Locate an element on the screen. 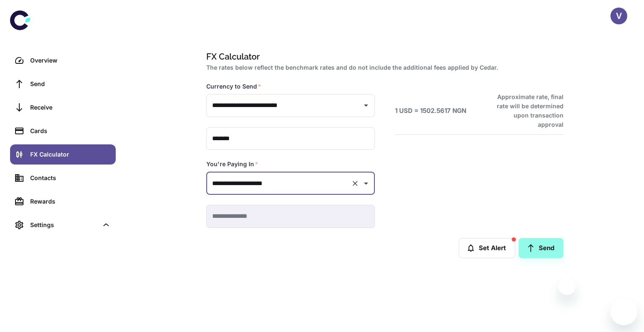 This screenshot has height=332, width=644. a: Rewards is located at coordinates (63, 201).